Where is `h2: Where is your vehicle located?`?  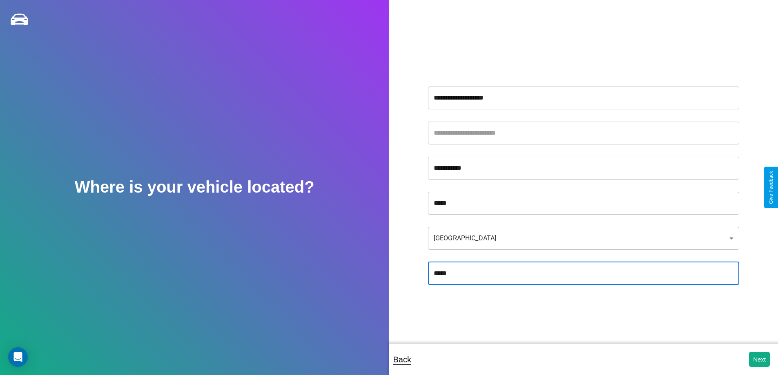 h2: Where is your vehicle located? is located at coordinates (194, 187).